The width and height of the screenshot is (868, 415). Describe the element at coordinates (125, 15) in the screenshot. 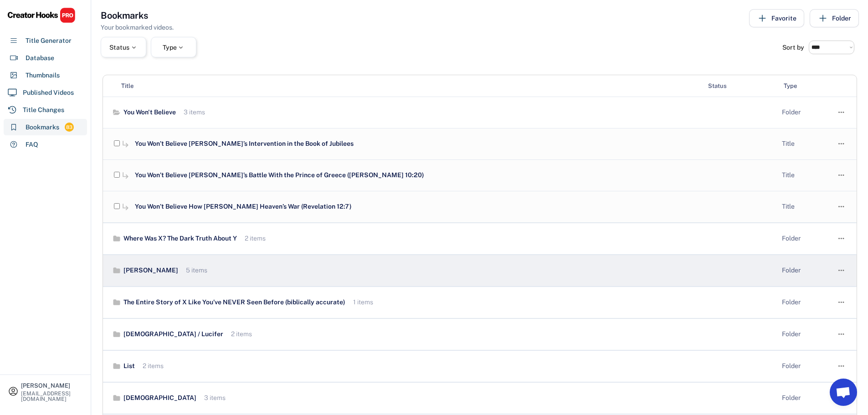

I see `h3: Bookmarks` at that location.